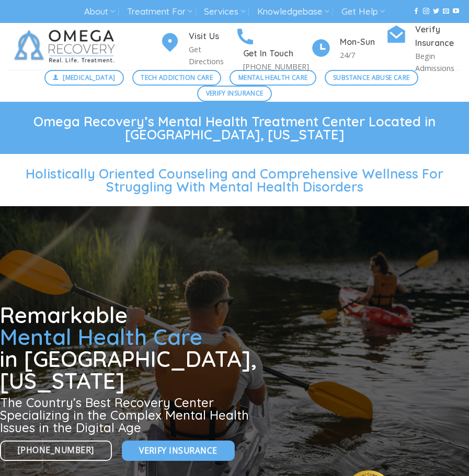 Image resolution: width=469 pixels, height=476 pixels. Describe the element at coordinates (273, 77) in the screenshot. I see `span: Mental Health Care` at that location.